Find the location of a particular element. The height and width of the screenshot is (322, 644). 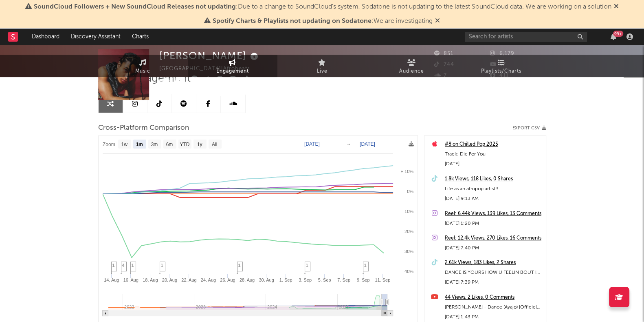

a: 1.8k Views, 118 Likes, 0 Shares is located at coordinates (493, 179).